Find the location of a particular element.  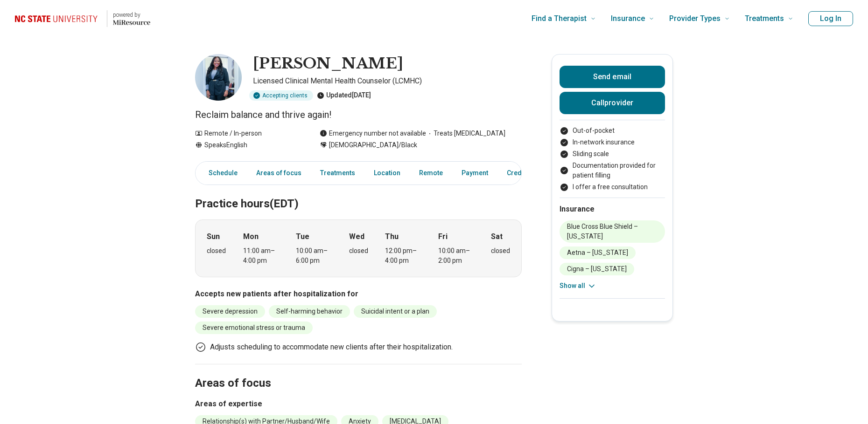

li: Self-harming behavior is located at coordinates (309, 312).